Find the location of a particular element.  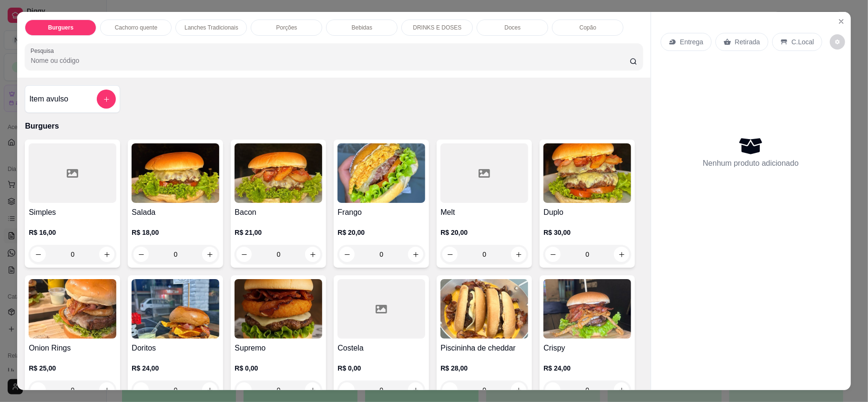

p: R$ 21,00 is located at coordinates (278, 232).